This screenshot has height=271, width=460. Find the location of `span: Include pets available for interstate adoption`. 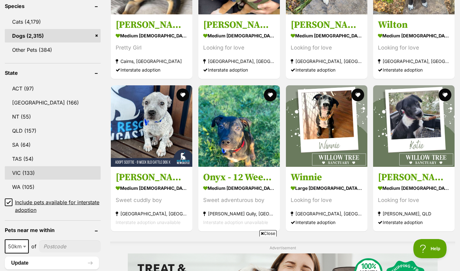

span: Include pets available for interstate adoption is located at coordinates (58, 206).